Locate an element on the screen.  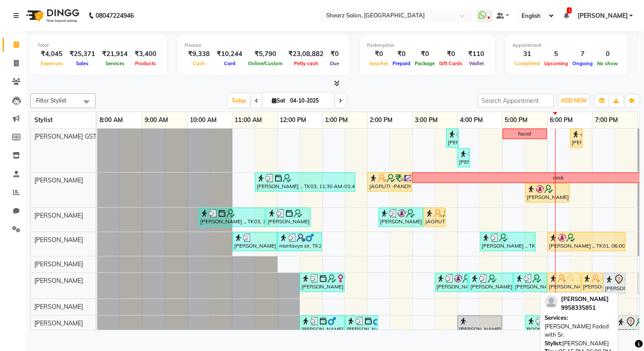
span: Upcoming is located at coordinates (556, 63).